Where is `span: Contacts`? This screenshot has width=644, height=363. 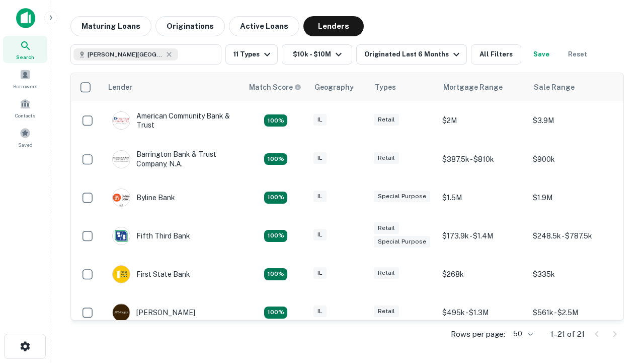 span: Contacts is located at coordinates (25, 115).